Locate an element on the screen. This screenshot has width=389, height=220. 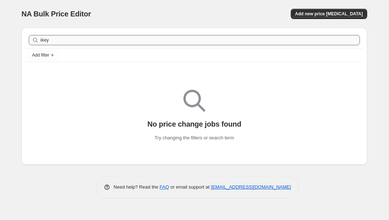
span: Need help? Read the is located at coordinates (137, 186).